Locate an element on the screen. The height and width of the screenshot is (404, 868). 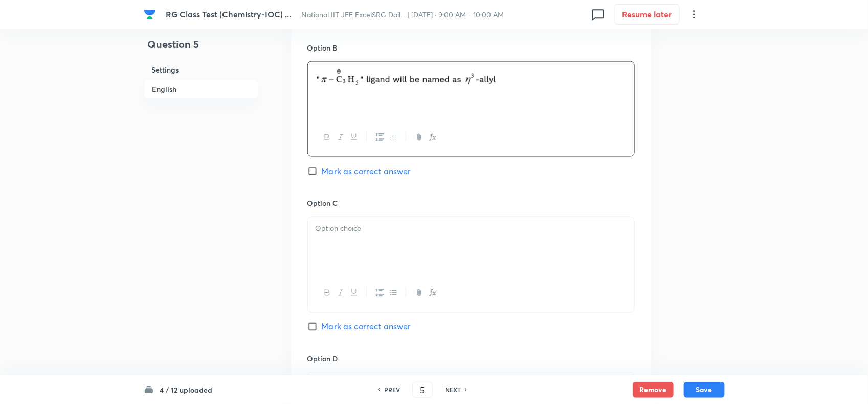
h6: PREV is located at coordinates (391, 390).